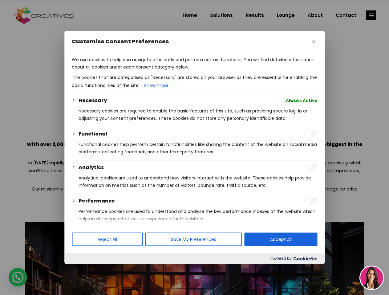  What do you see at coordinates (310, 134) in the screenshot?
I see `input: Enable Functional` at bounding box center [310, 134].